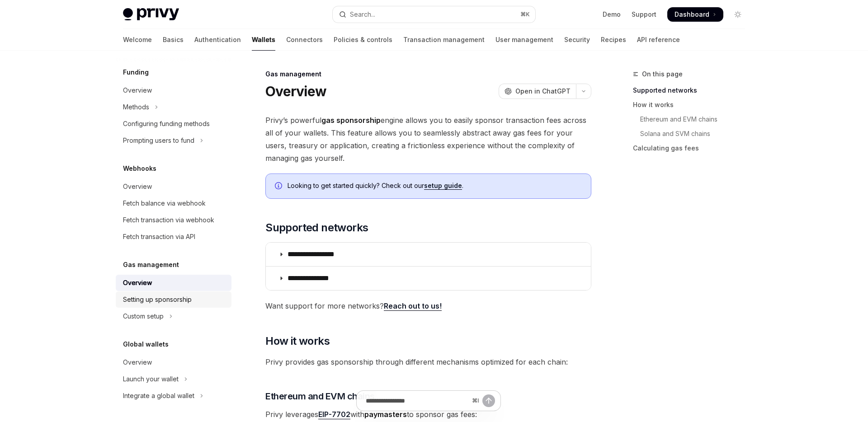 The image size is (868, 422). I want to click on a: Basics, so click(173, 39).